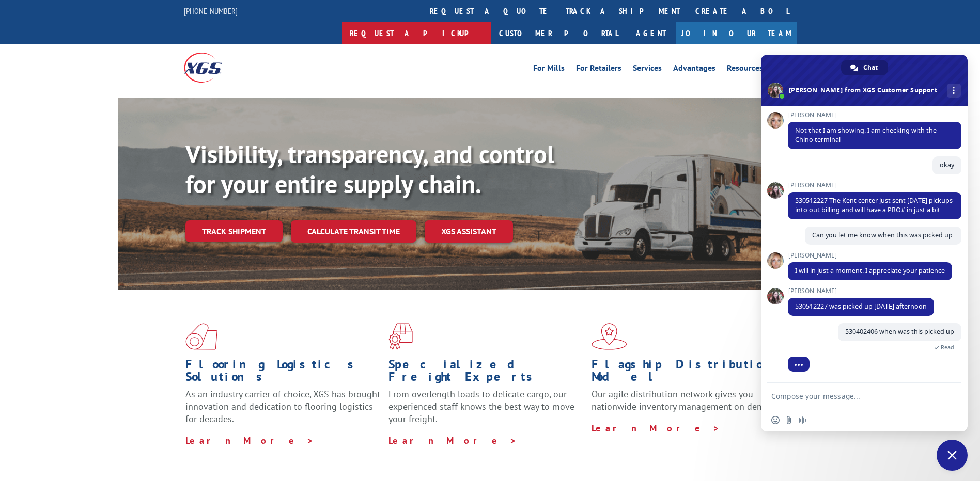 The width and height of the screenshot is (980, 481). Describe the element at coordinates (651, 33) in the screenshot. I see `a: Agent` at that location.